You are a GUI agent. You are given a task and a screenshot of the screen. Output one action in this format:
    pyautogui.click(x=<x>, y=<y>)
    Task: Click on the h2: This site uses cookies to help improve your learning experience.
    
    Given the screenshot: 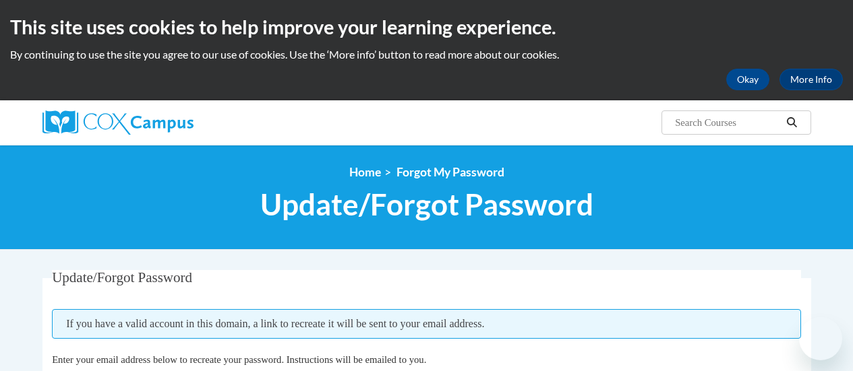 What is the action you would take?
    pyautogui.click(x=426, y=27)
    